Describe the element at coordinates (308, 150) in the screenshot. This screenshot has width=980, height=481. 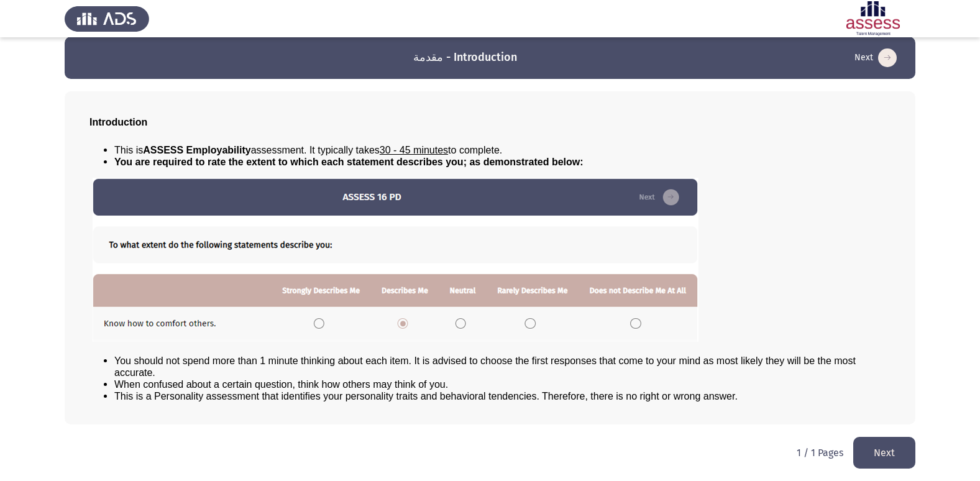
I see `span: This is assessment. It typically takes to complete.` at that location.